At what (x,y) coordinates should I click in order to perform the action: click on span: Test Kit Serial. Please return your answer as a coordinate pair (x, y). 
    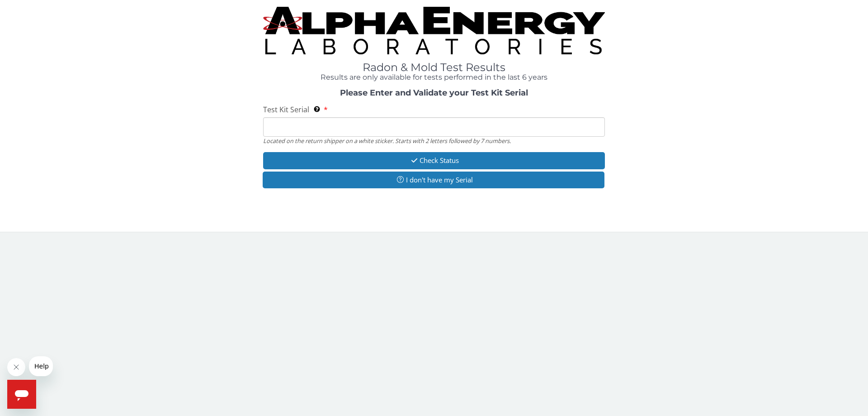
    Looking at the image, I should click on (286, 109).